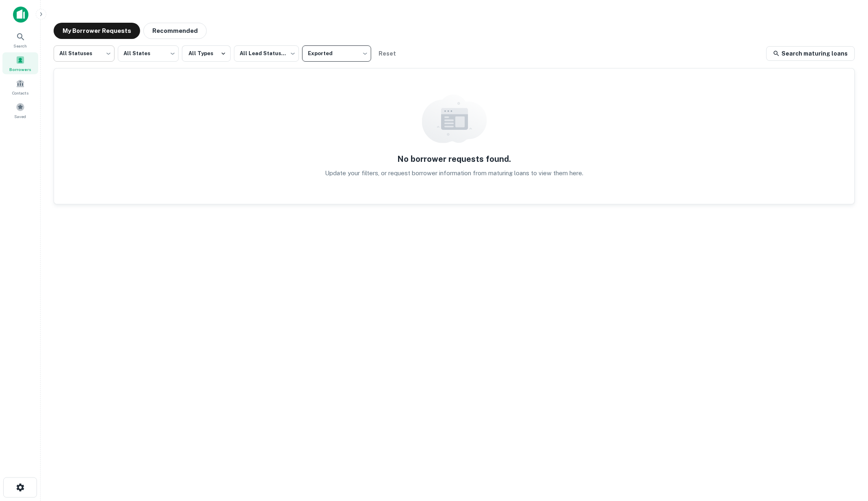 The height and width of the screenshot is (501, 868). What do you see at coordinates (811, 54) in the screenshot?
I see `a: Search maturing loans` at bounding box center [811, 54].